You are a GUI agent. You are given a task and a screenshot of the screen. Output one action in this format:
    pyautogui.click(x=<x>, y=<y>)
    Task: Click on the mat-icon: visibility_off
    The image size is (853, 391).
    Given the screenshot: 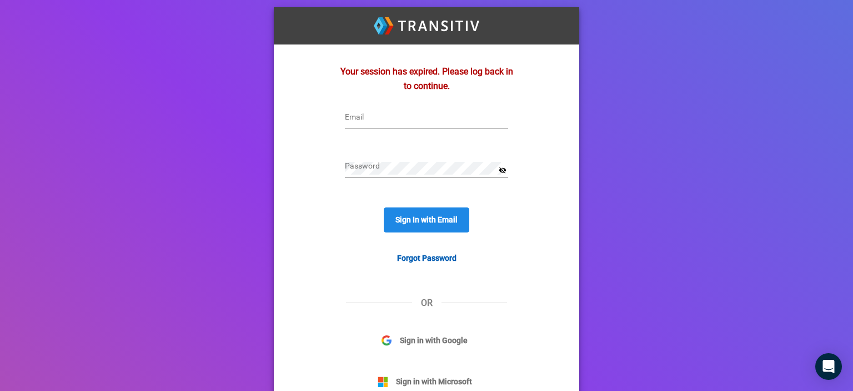 What is the action you would take?
    pyautogui.click(x=503, y=171)
    